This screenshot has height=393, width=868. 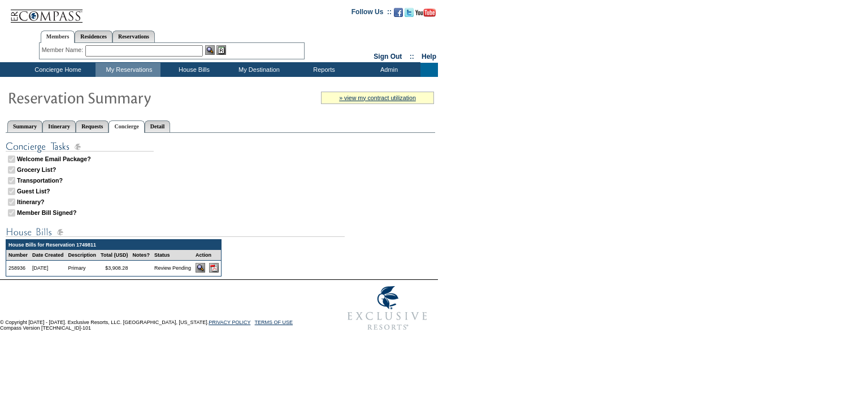 I want to click on a: Concierge, so click(x=126, y=127).